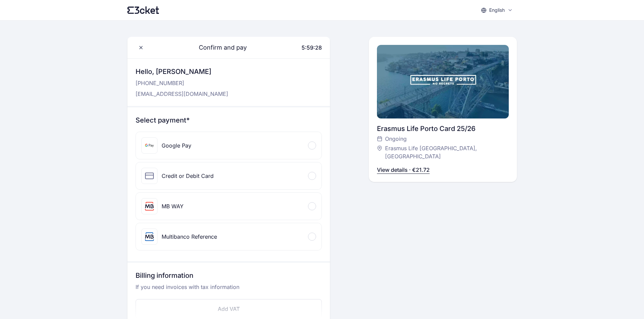 This screenshot has width=644, height=319. I want to click on p: View details · €21.72, so click(403, 170).